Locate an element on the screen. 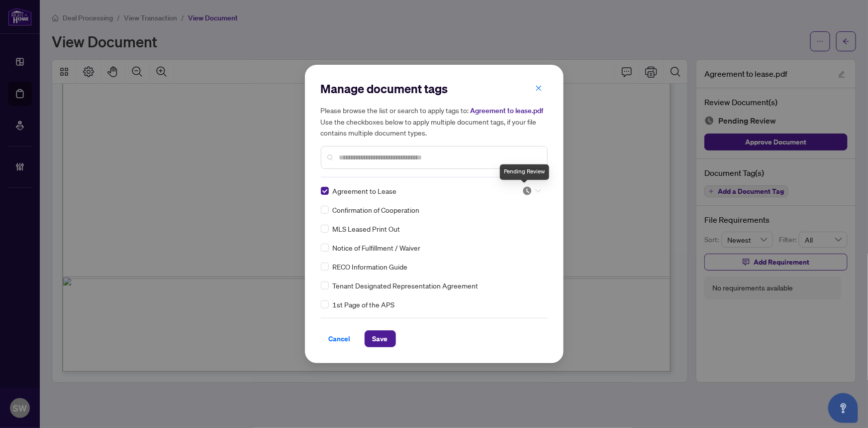  span: RECO Information Guide is located at coordinates (370, 266).